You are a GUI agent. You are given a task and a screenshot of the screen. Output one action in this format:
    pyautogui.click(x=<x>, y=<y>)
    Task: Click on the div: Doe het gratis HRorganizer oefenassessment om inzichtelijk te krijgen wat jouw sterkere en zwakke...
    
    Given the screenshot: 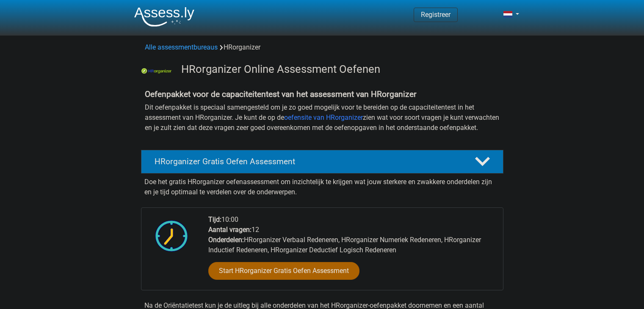 What is the action you would take?
    pyautogui.click(x=322, y=186)
    